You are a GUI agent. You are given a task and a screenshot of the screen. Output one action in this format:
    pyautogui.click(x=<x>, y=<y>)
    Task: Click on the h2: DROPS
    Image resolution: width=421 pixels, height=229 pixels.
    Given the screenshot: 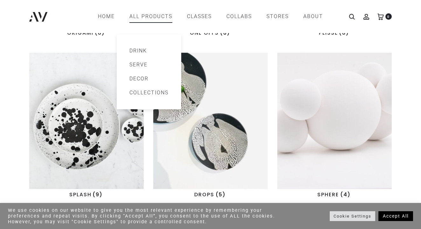 What is the action you would take?
    pyautogui.click(x=210, y=194)
    